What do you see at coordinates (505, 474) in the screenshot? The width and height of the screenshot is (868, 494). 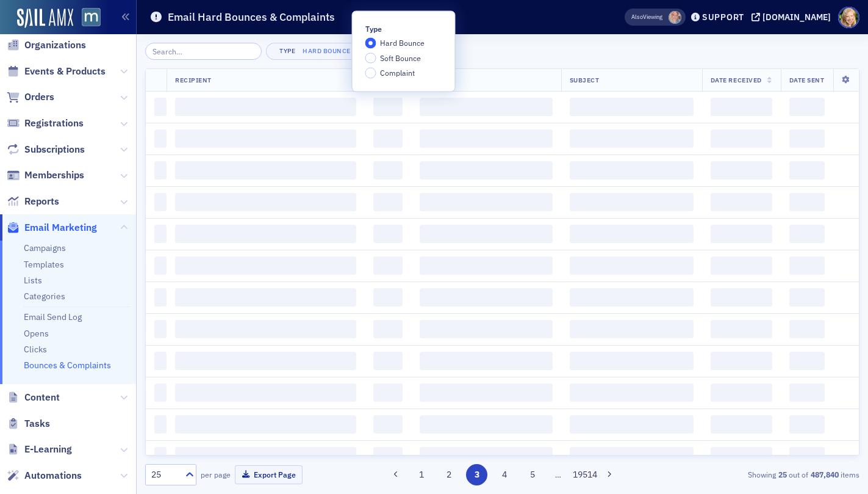 I see `button: 4` at bounding box center [505, 474].